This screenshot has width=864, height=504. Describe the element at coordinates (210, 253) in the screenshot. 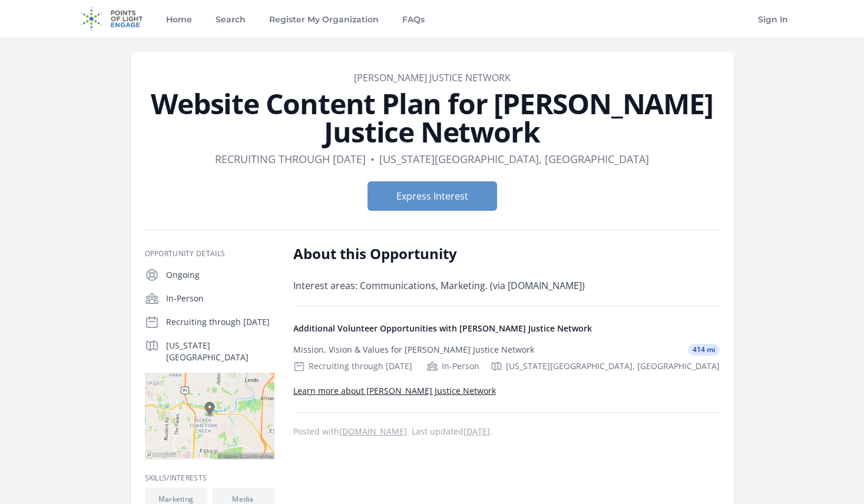

I see `h3: Opportunity Details` at that location.